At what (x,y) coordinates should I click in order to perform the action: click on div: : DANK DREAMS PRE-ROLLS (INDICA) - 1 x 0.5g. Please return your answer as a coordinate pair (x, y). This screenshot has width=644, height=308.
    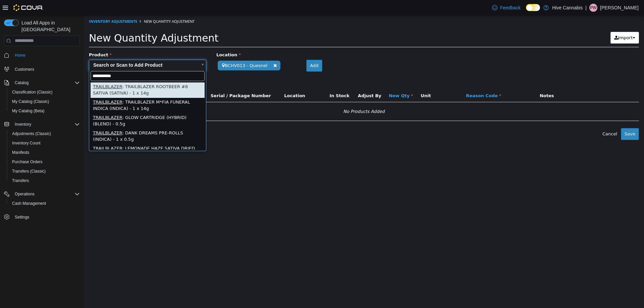
    Looking at the image, I should click on (64, 121).